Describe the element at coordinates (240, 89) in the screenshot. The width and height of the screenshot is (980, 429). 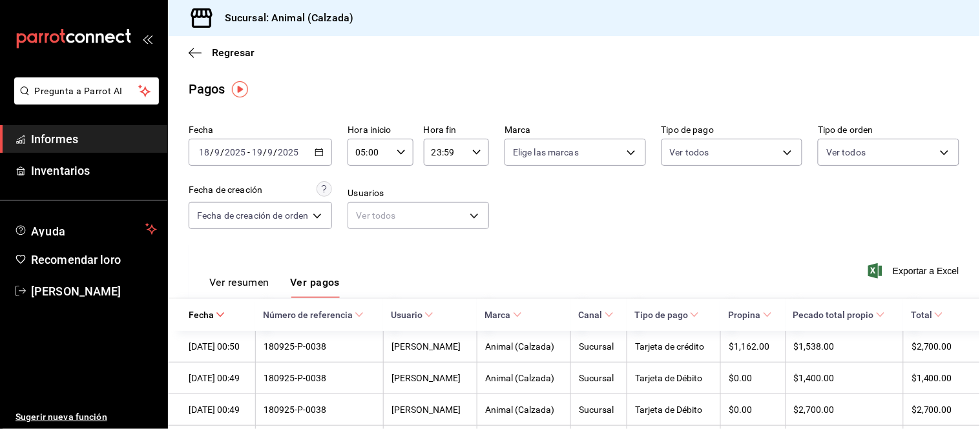
I see `button: Marcador de información sobre herramientas` at that location.